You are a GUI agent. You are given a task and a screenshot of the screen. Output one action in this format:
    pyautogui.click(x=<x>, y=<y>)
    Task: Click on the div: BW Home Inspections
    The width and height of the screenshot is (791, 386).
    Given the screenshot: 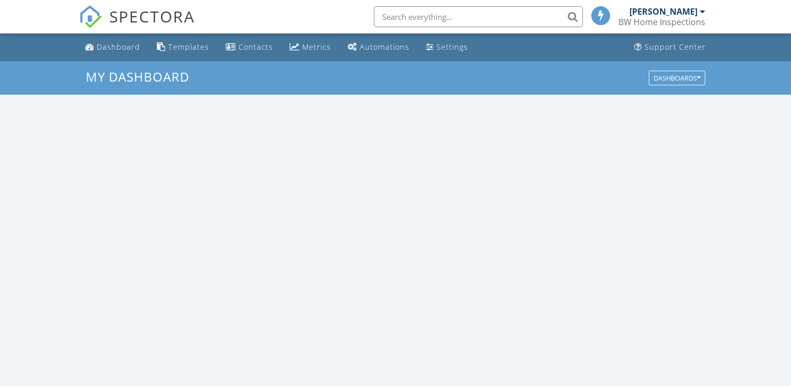 What is the action you would take?
    pyautogui.click(x=662, y=22)
    